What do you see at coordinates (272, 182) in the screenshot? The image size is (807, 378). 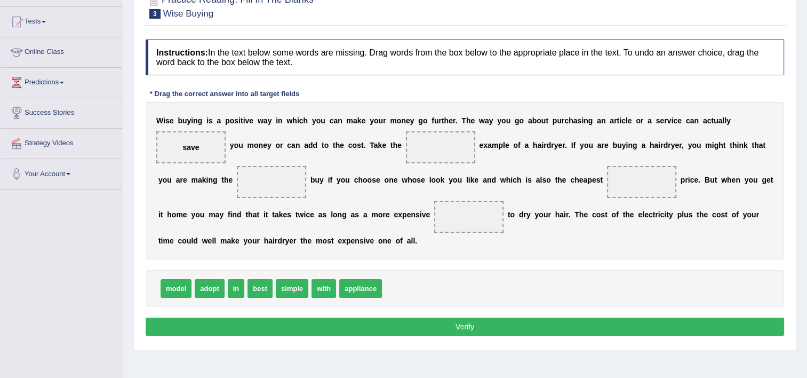 I see `span: Drop target` at bounding box center [272, 182].